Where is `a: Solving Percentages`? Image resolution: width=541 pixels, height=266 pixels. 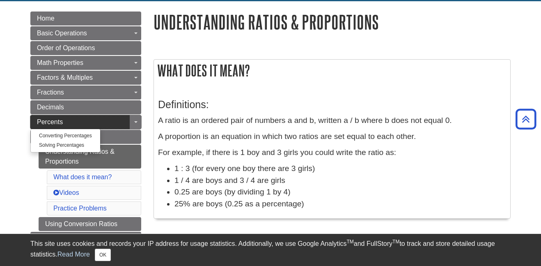
a: Solving Percentages is located at coordinates (65, 145).